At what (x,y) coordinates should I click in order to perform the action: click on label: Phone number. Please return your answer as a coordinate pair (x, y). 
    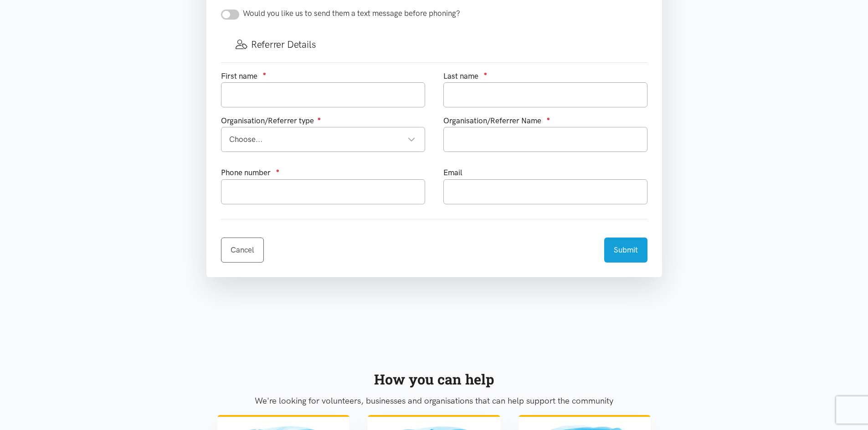
    Looking at the image, I should click on (245, 173).